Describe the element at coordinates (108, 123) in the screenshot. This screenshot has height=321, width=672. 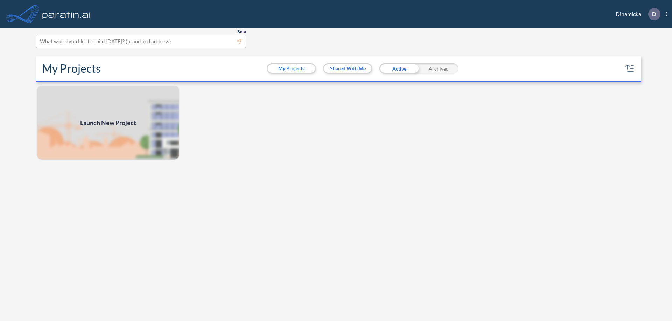
I see `img: add` at that location.